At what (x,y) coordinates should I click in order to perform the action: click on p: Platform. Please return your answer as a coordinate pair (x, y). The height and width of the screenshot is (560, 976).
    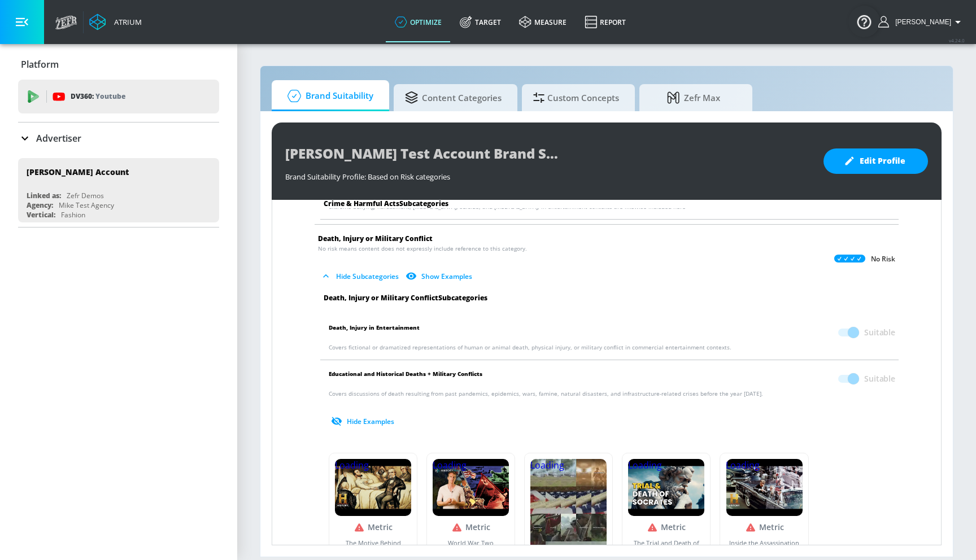
    Looking at the image, I should click on (40, 65).